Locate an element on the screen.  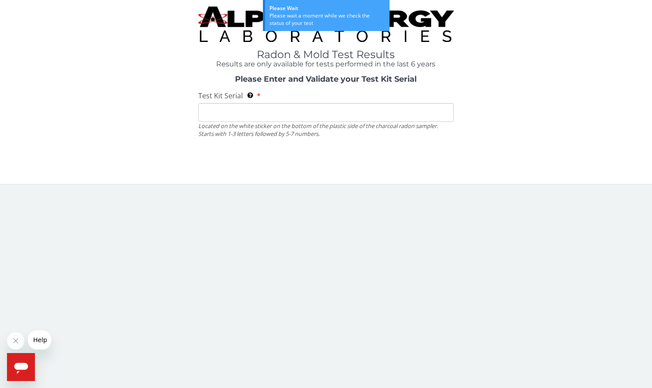
div: Please wait a moment while we check the status of your test is located at coordinates (327, 19).